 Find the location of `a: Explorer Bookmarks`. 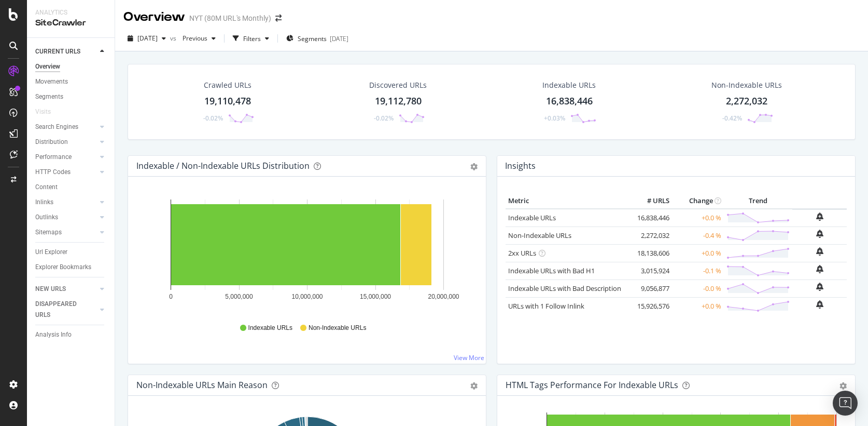

a: Explorer Bookmarks is located at coordinates (71, 266).